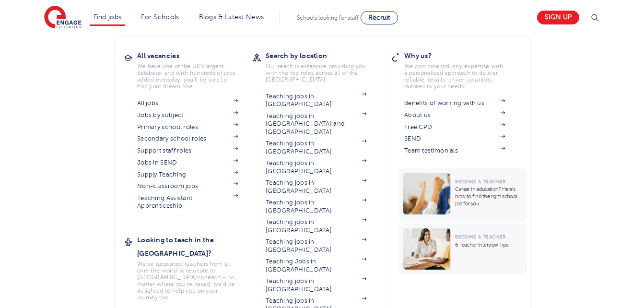 The width and height of the screenshot is (644, 308). Describe the element at coordinates (464, 249) in the screenshot. I see `a: Become a Teacher6 Teacher Interview Tips` at that location.